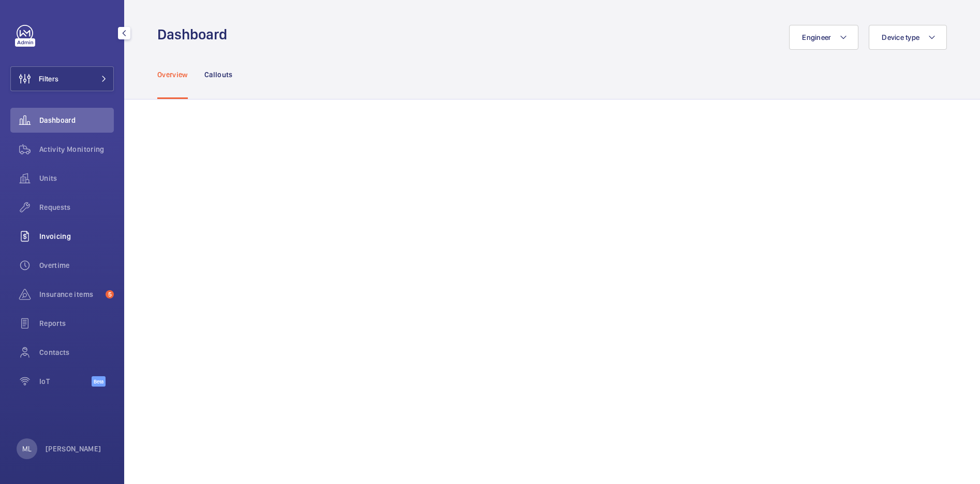  What do you see at coordinates (65, 381) in the screenshot?
I see `span: IoT` at bounding box center [65, 381].